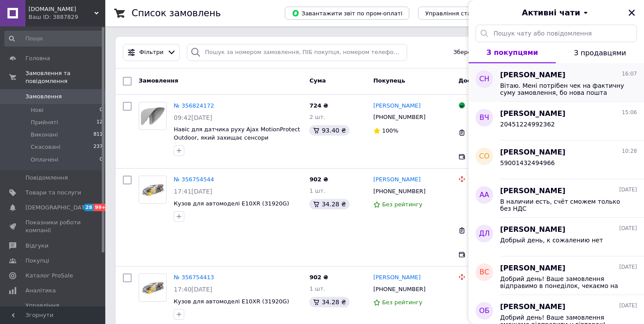 This screenshot has width=644, height=324. What do you see at coordinates (194, 179) in the screenshot?
I see `a: № 356754544` at bounding box center [194, 179].